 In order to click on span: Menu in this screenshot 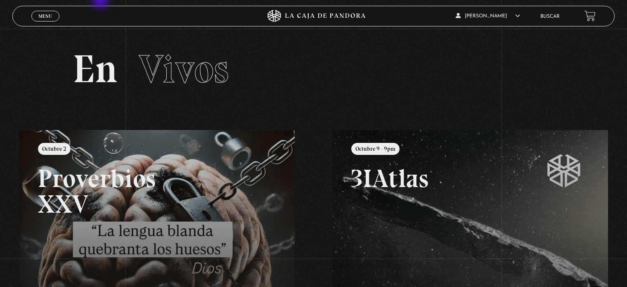, I will do `click(45, 16)`.